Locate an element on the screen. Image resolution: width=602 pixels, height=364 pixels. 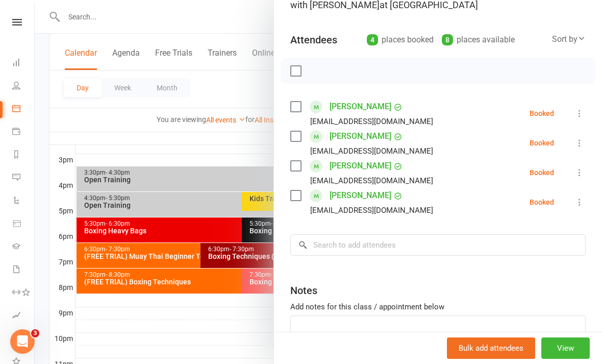
div: Sort by is located at coordinates (569, 40).